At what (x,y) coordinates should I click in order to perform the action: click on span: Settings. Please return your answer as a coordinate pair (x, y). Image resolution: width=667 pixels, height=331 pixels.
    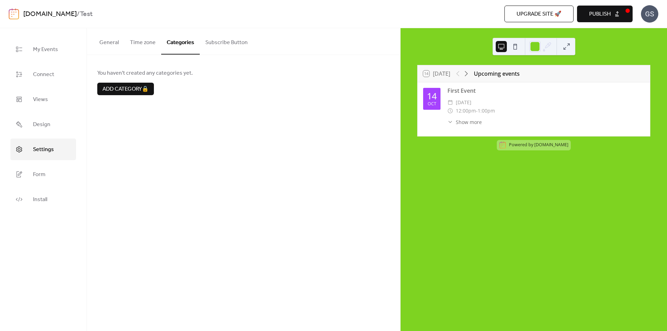
    Looking at the image, I should click on (43, 150).